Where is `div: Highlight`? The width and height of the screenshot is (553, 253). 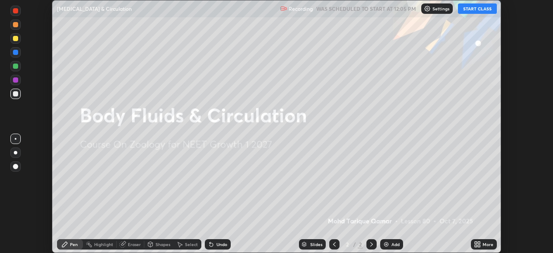
div: Highlight is located at coordinates (104, 244).